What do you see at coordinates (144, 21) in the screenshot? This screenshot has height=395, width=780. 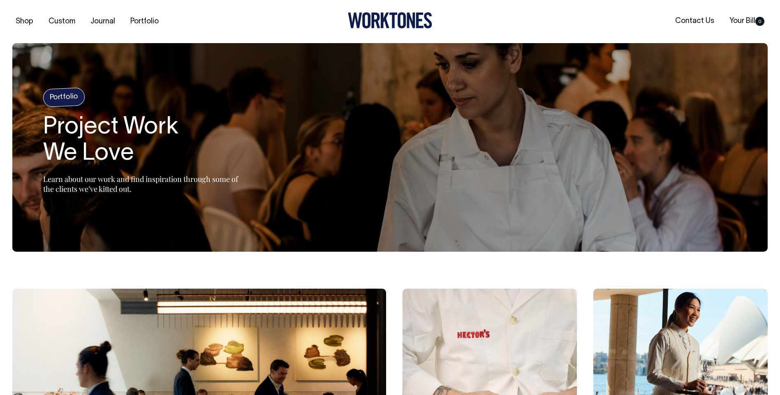 I see `a: Portfolio` at bounding box center [144, 21].